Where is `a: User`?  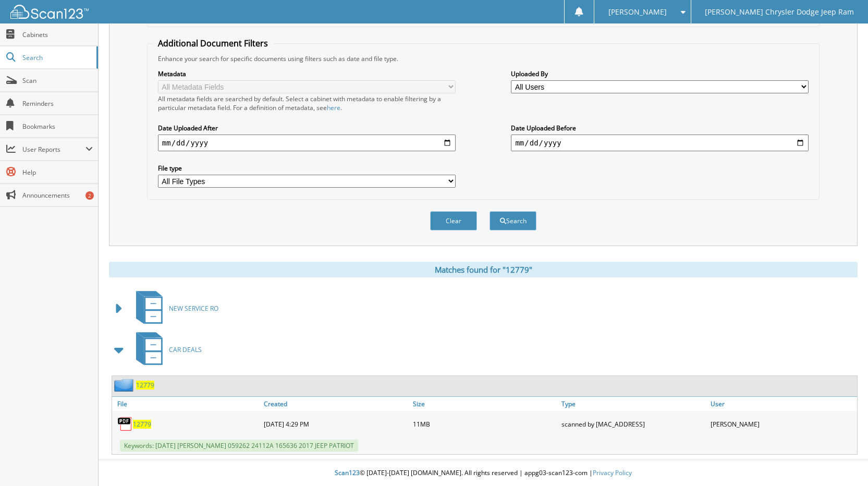 a: User is located at coordinates (782, 404).